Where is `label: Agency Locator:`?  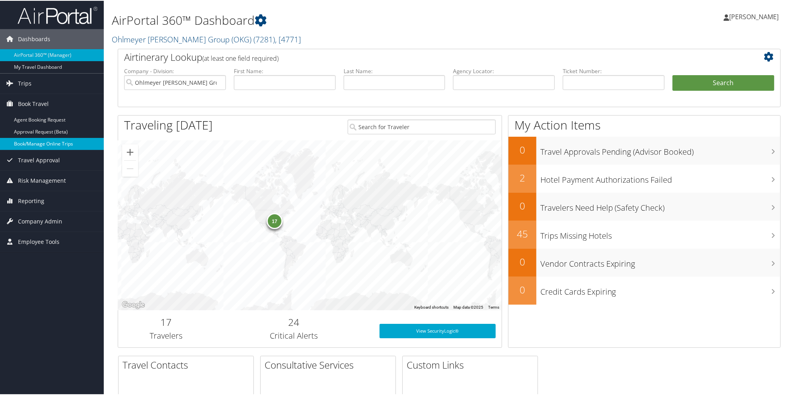
label: Agency Locator: is located at coordinates (504, 70).